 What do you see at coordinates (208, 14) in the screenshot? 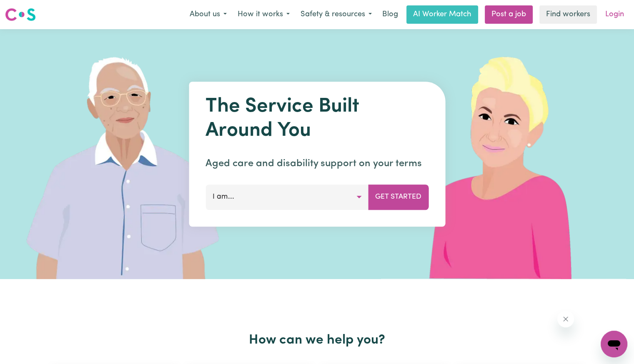
I see `button: About us` at bounding box center [208, 14].